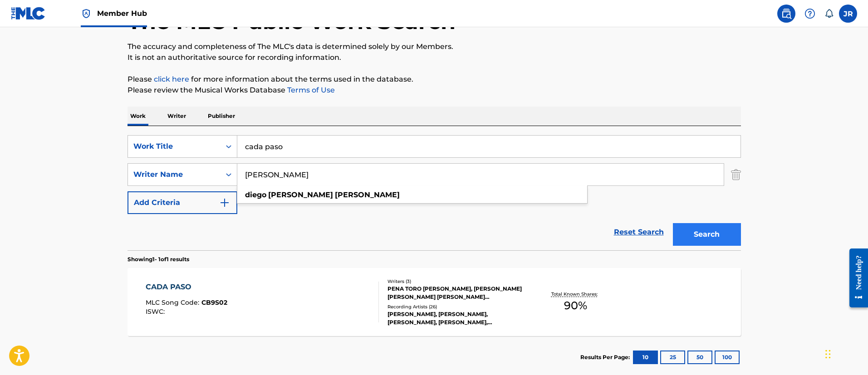 This screenshot has height=375, width=868. I want to click on p: Total Known Shares:, so click(575, 294).